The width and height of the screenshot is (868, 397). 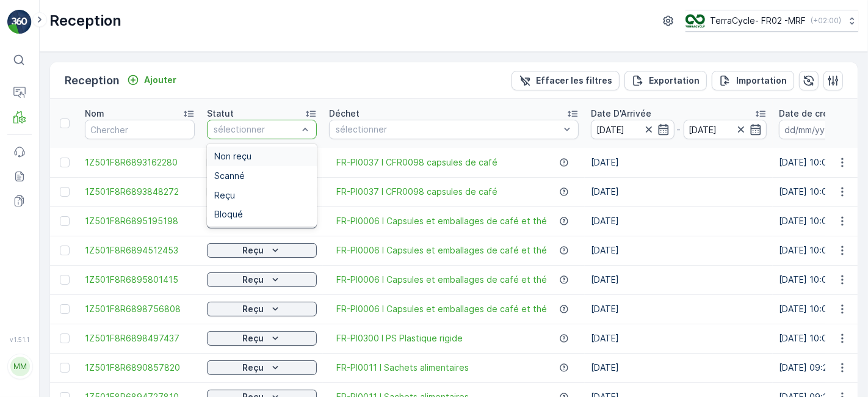 I want to click on span: 1Z501F8R6895801415, so click(x=140, y=279).